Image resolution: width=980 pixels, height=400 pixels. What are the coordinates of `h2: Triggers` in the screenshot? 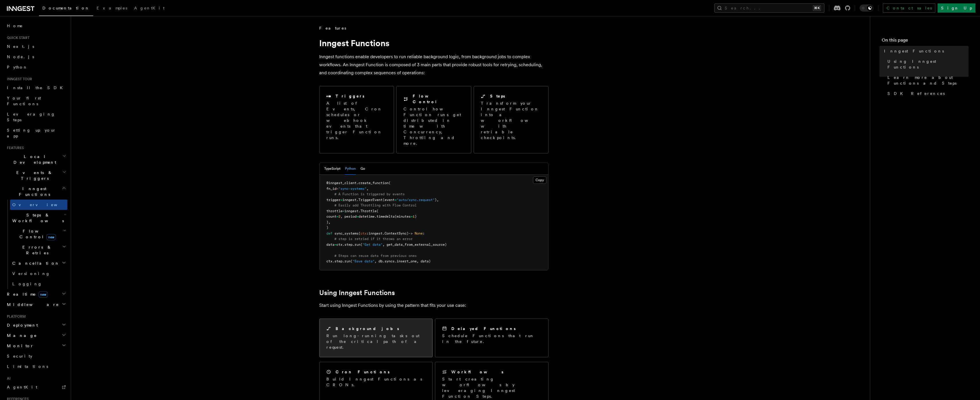 It's located at (350, 96).